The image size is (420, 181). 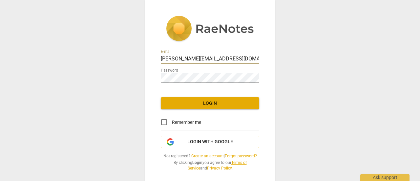 I want to click on img: 5ac2273c67554f335776073100b6d88f.svg, so click(x=210, y=29).